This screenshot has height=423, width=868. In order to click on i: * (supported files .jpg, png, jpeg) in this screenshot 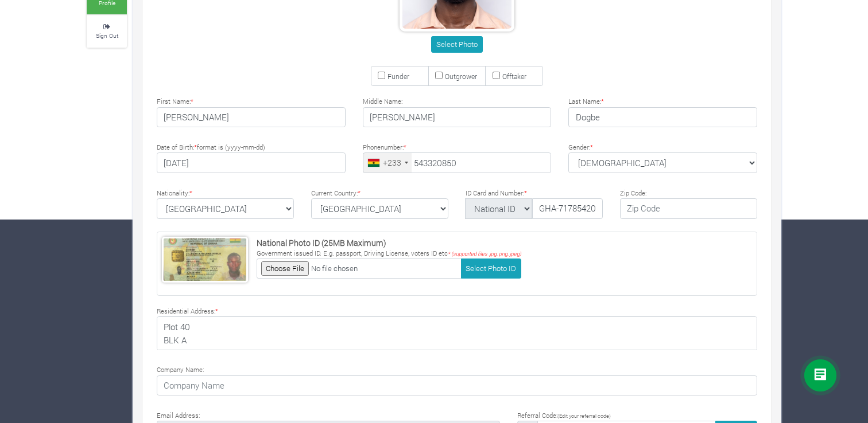, I will do `click(485, 254)`.